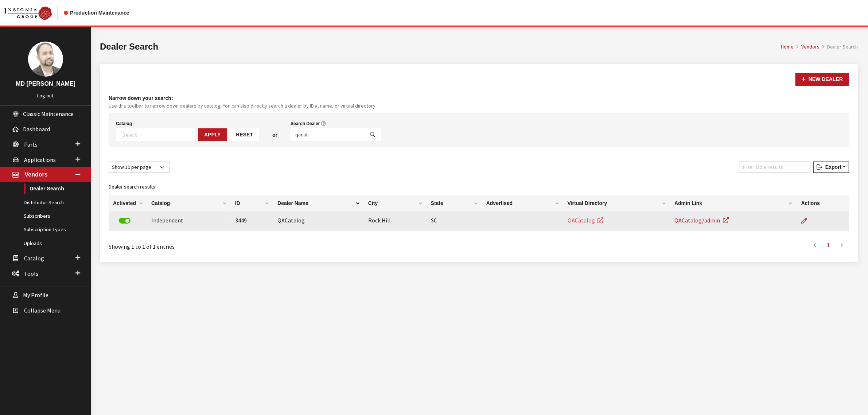 The height and width of the screenshot is (415, 868). Describe the element at coordinates (189, 221) in the screenshot. I see `td: Independent` at that location.